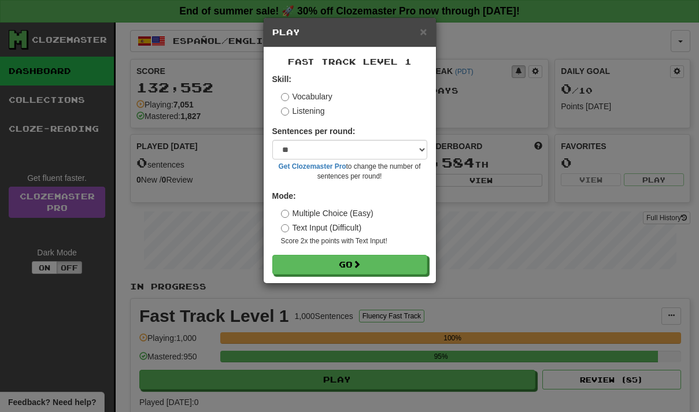 This screenshot has height=412, width=699. What do you see at coordinates (322, 228) in the screenshot?
I see `label: Text Input (Difficult)` at bounding box center [322, 228].